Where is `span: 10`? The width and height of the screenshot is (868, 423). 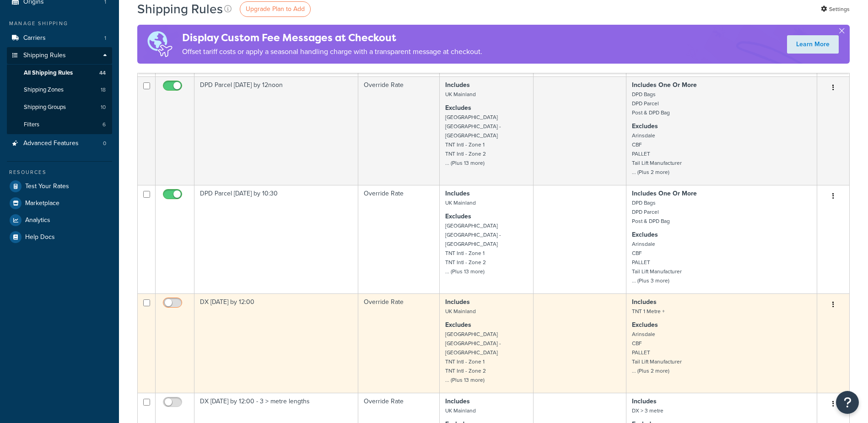 span: 10 is located at coordinates (103, 107).